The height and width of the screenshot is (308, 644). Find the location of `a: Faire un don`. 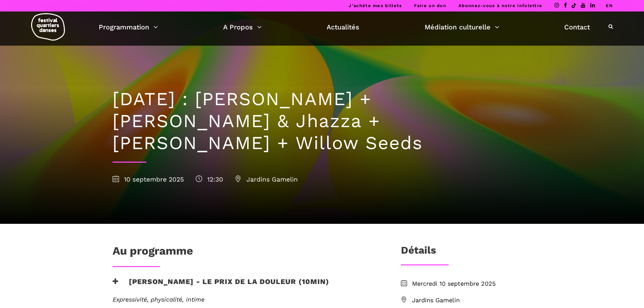

a: Faire un don is located at coordinates (430, 5).